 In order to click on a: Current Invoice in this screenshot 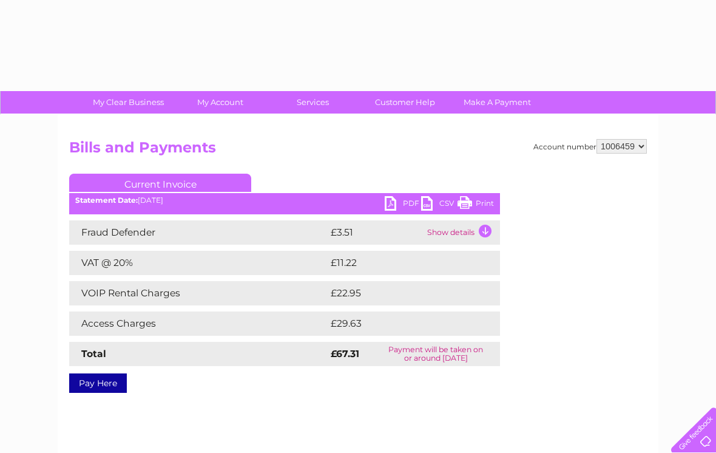, I will do `click(160, 183)`.